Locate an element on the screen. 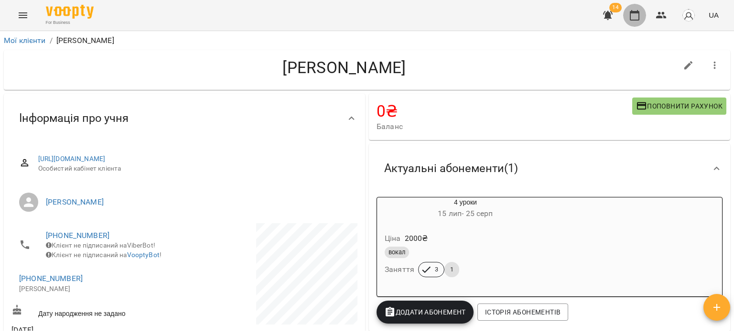  span: вокал is located at coordinates (396, 252).